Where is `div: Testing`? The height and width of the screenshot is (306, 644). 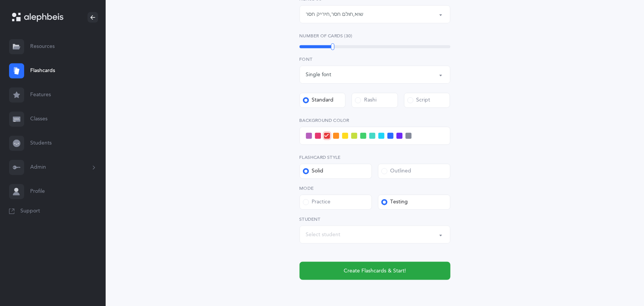 div: Testing is located at coordinates (395, 202).